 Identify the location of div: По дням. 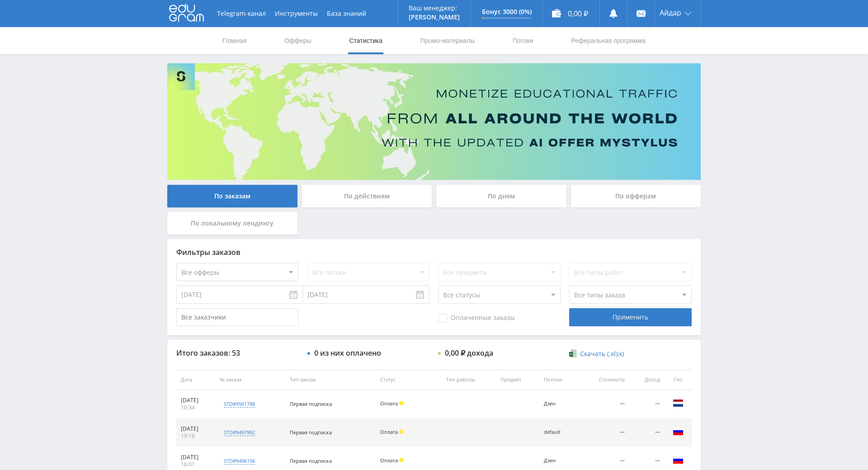
(501, 196).